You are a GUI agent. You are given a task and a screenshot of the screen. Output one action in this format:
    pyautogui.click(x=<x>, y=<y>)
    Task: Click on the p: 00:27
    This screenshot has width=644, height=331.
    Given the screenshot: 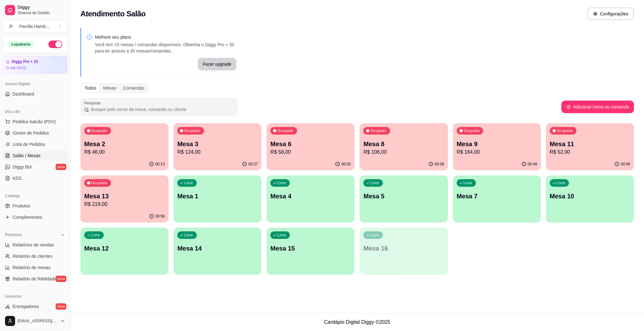 What is the action you would take?
    pyautogui.click(x=253, y=164)
    